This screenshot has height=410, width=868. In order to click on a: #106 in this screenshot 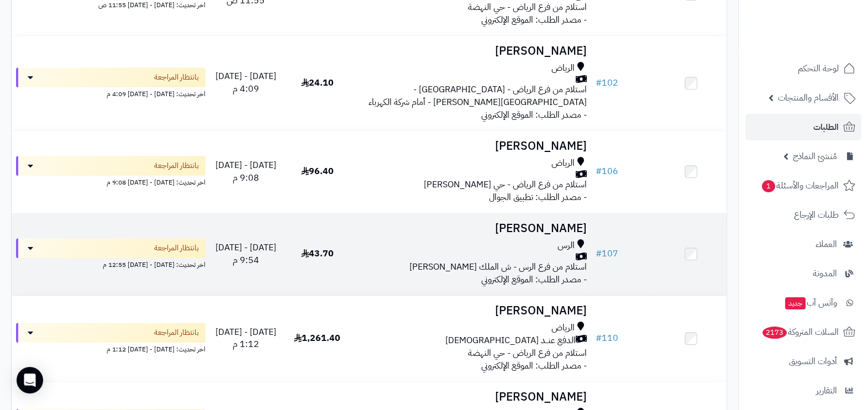, I will do `click(607, 171)`.